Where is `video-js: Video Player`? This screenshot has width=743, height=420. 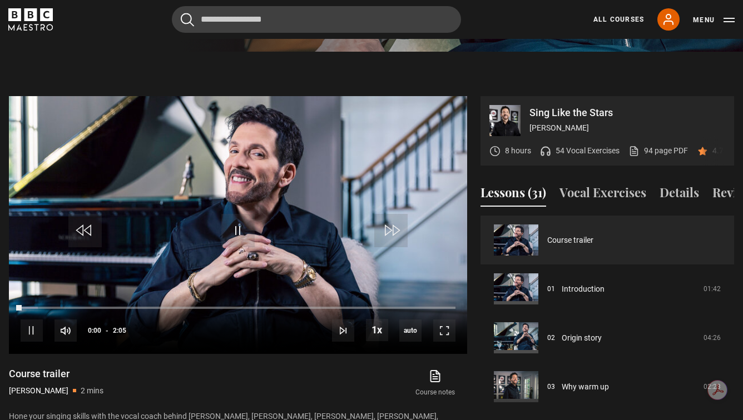
video-js: Video Player is located at coordinates (238, 225).